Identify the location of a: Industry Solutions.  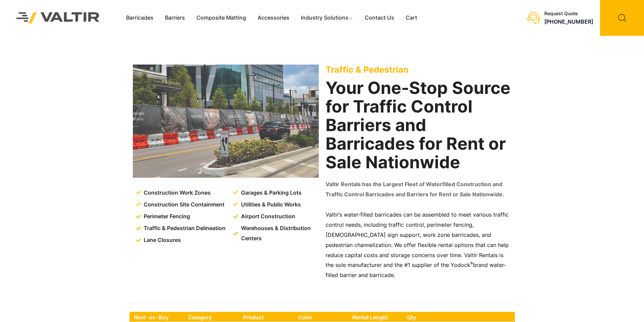
(327, 18).